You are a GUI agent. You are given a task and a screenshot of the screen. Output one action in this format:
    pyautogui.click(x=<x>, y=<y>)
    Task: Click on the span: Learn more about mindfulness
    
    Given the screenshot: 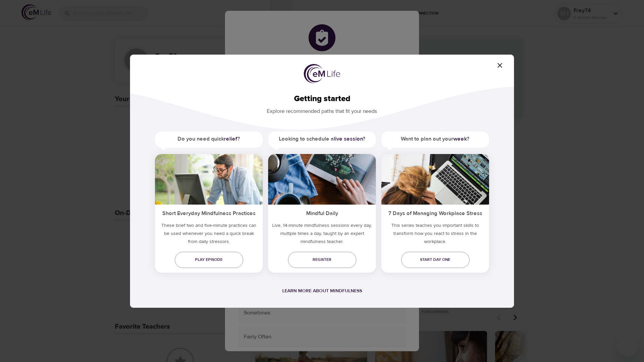 What is the action you would take?
    pyautogui.click(x=322, y=291)
    